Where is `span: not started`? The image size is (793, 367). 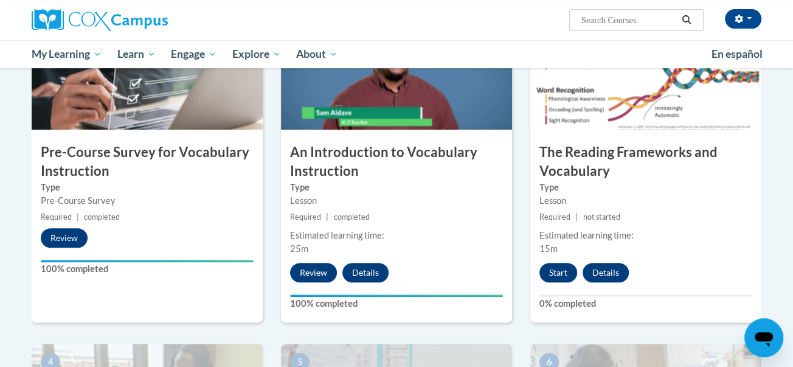 span: not started is located at coordinates (601, 216).